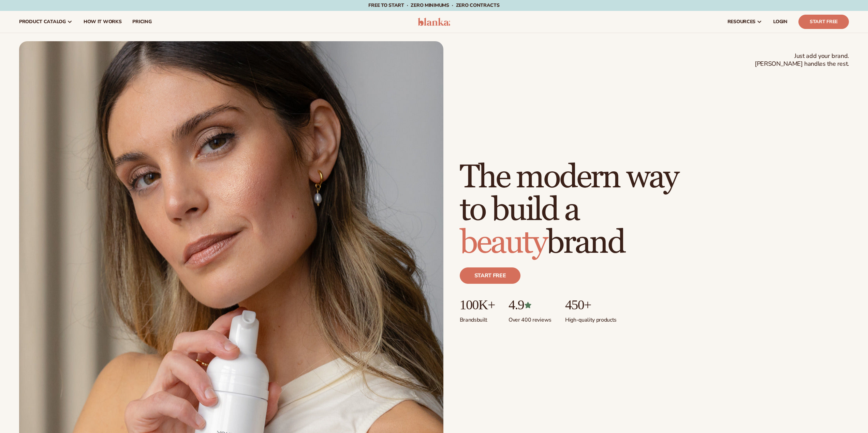 This screenshot has height=433, width=868. I want to click on a: How It Works, so click(103, 22).